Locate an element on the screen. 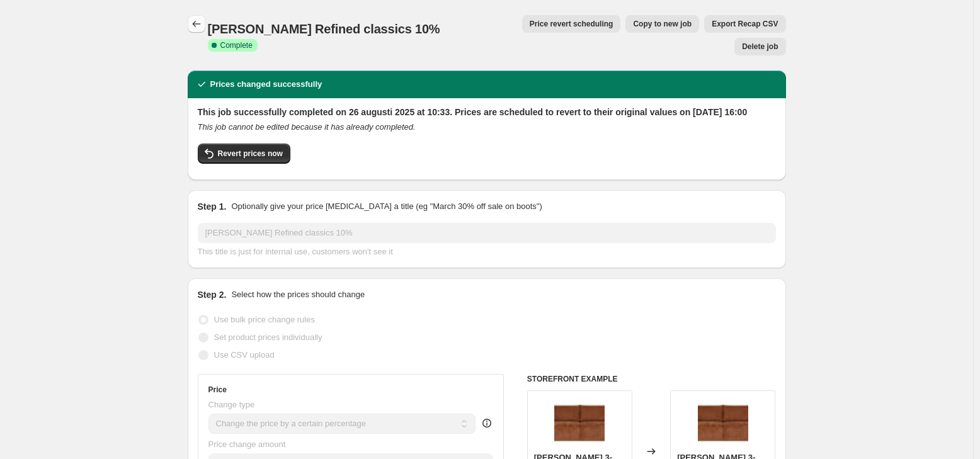 The height and width of the screenshot is (459, 980). p: Select how the prices should change is located at coordinates (298, 295).